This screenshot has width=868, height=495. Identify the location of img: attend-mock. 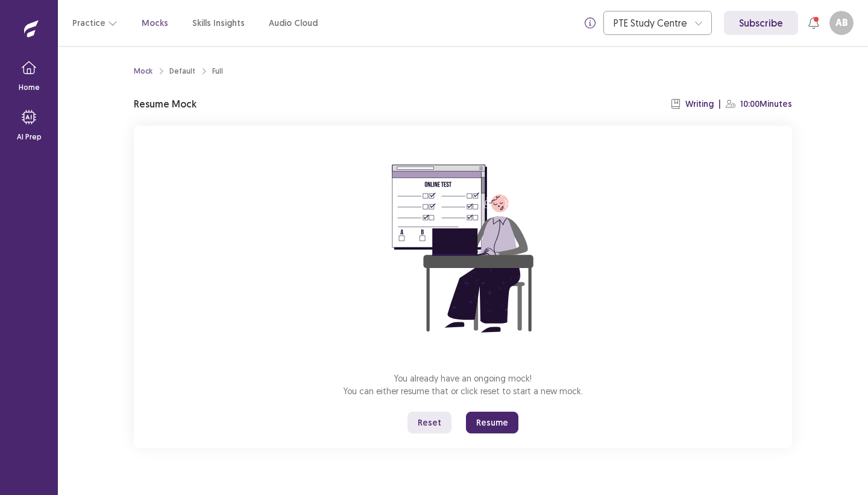
(463, 249).